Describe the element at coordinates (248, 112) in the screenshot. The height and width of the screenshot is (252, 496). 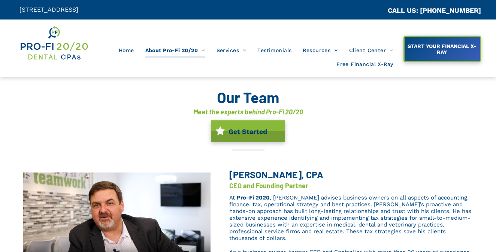
I see `font: Meet the experts behind Pro-Fi 20/20` at that location.